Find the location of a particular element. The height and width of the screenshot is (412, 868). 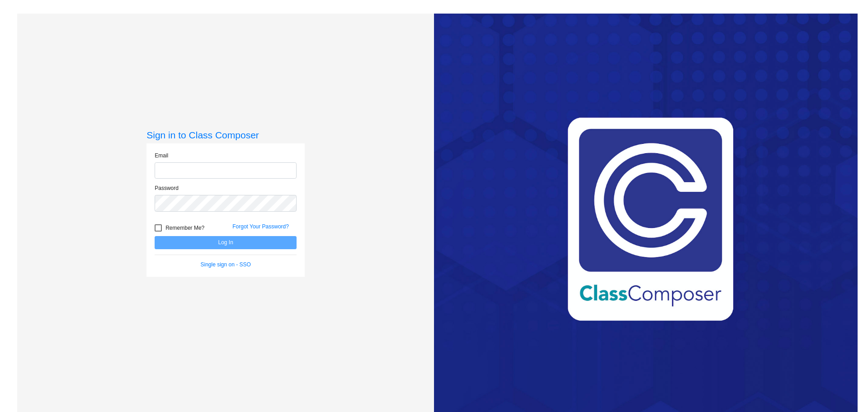

a: Forgot Your Password? is located at coordinates (260, 226).